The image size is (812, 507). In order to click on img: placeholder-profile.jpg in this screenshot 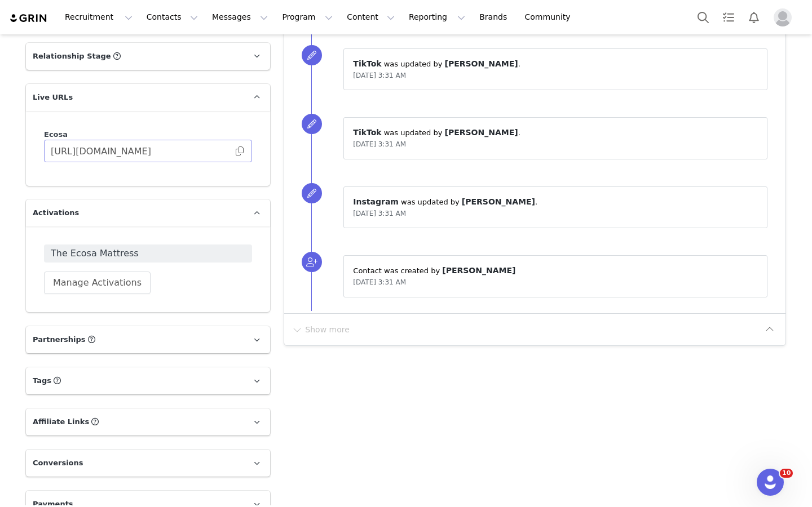, I will do `click(782, 17)`.